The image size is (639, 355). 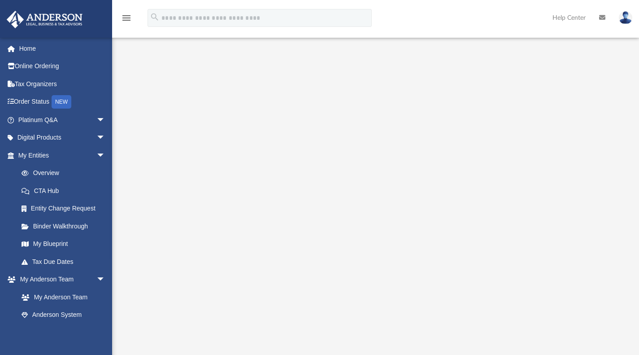 I want to click on a: Client Referrals, so click(x=63, y=332).